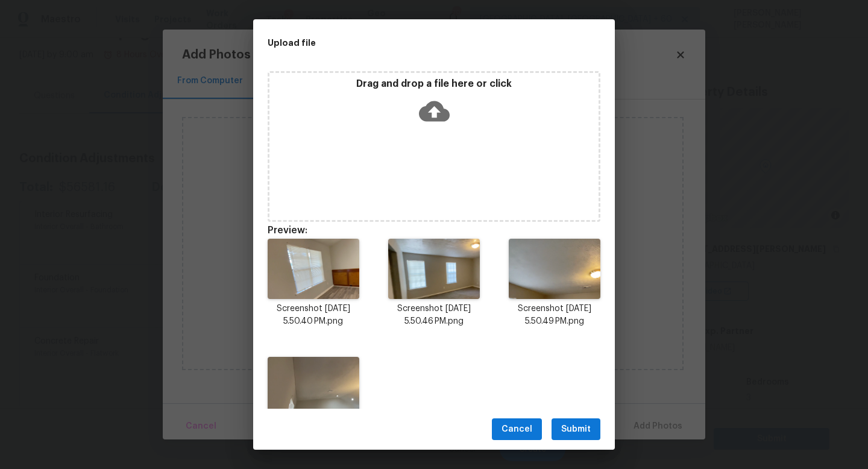 The image size is (868, 469). What do you see at coordinates (407, 42) in the screenshot?
I see `h2: Upload file` at bounding box center [407, 42].